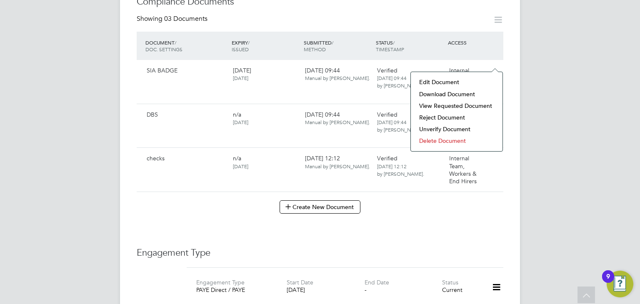 The height and width of the screenshot is (304, 640). Describe the element at coordinates (338, 46) in the screenshot. I see `div: SUBMITTED` at that location.